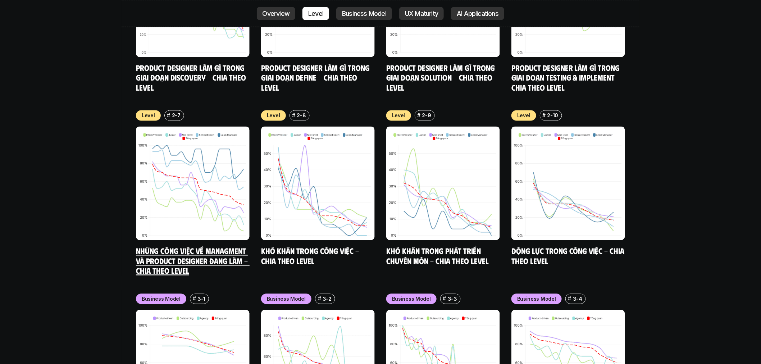  Describe the element at coordinates (553, 115) in the screenshot. I see `p: 2-10` at that location.